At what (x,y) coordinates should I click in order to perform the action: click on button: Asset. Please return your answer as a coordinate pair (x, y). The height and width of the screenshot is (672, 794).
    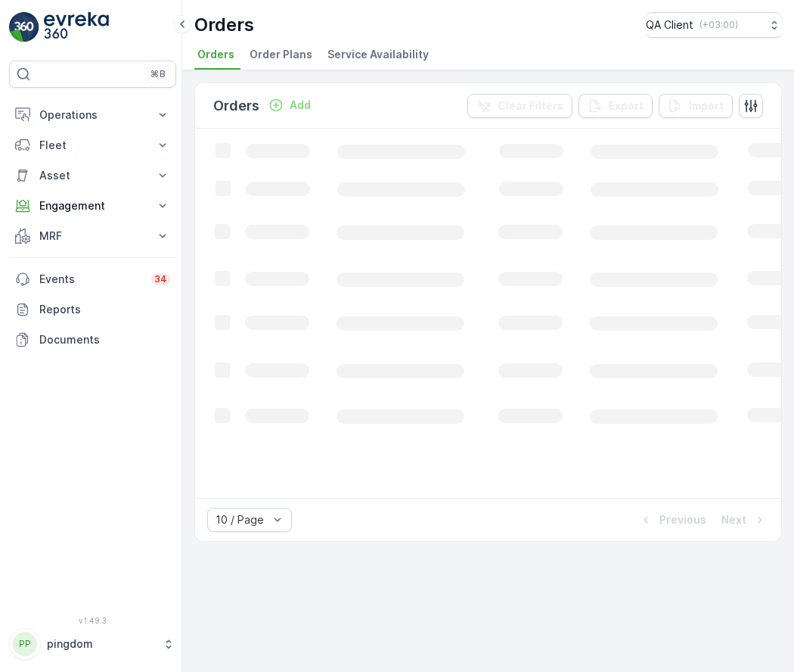
    Looking at the image, I should click on (92, 175).